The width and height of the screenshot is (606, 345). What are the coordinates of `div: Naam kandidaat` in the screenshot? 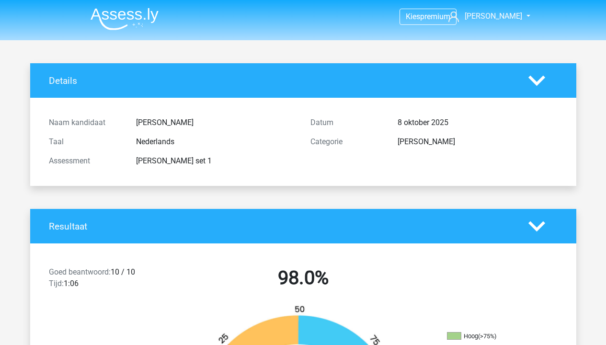 It's located at (85, 123).